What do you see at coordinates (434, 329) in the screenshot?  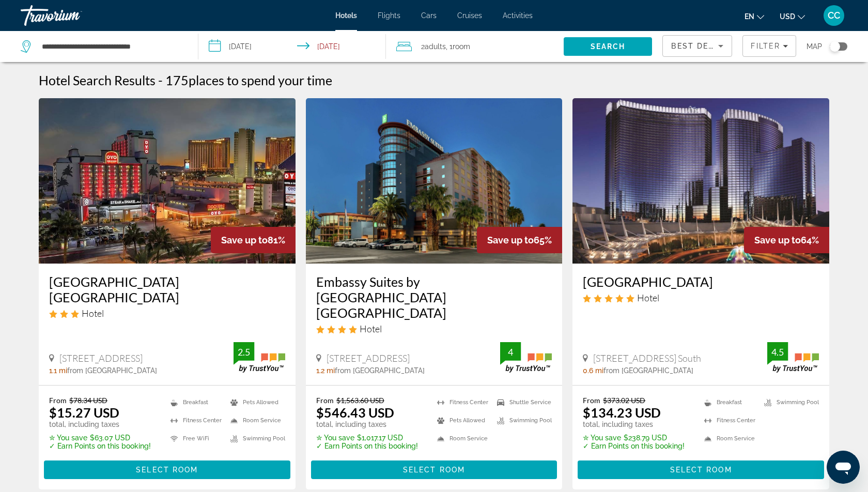 I see `div: 4 star Hotel` at bounding box center [434, 329].